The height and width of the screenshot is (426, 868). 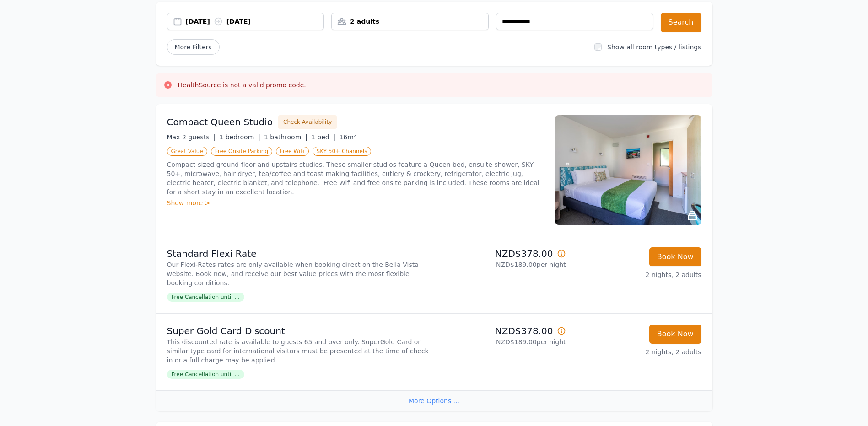 I want to click on div: More Options ..., so click(x=434, y=400).